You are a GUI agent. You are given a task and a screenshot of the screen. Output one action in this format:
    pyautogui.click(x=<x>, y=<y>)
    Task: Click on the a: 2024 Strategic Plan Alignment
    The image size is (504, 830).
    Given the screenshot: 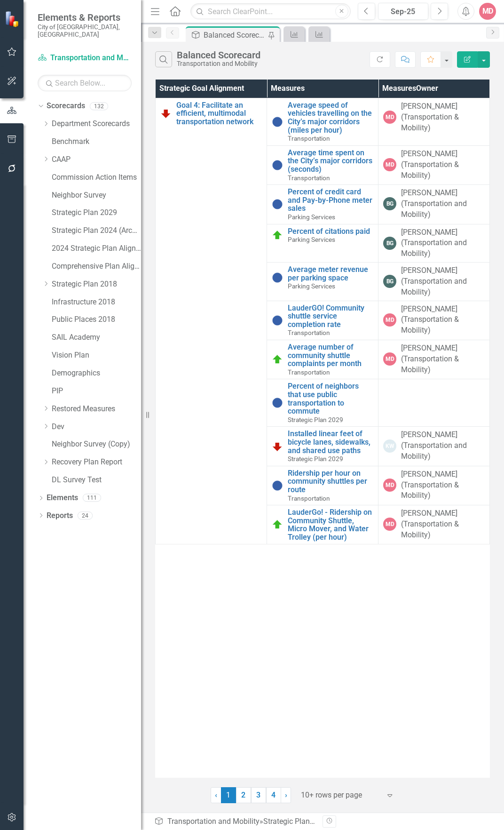 What is the action you would take?
    pyautogui.click(x=96, y=249)
    